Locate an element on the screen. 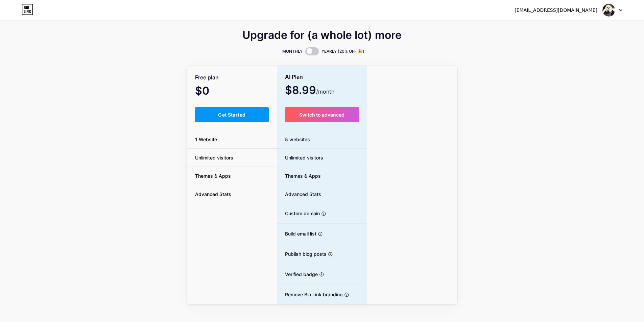  span: Get Started is located at coordinates (232, 115).